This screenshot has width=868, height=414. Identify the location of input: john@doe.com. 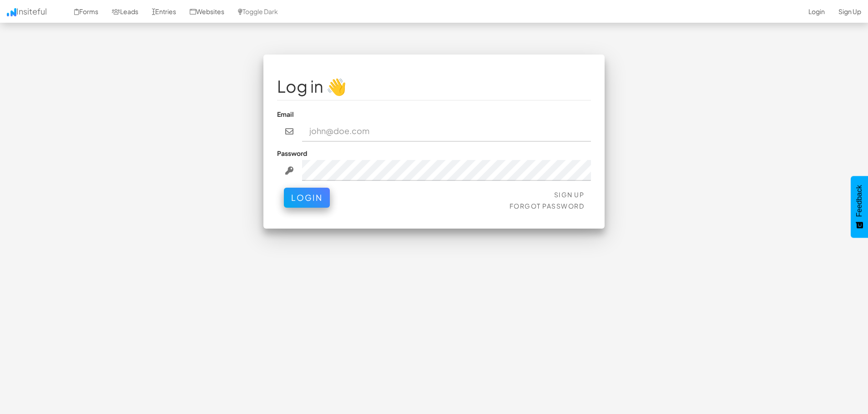
(447, 131).